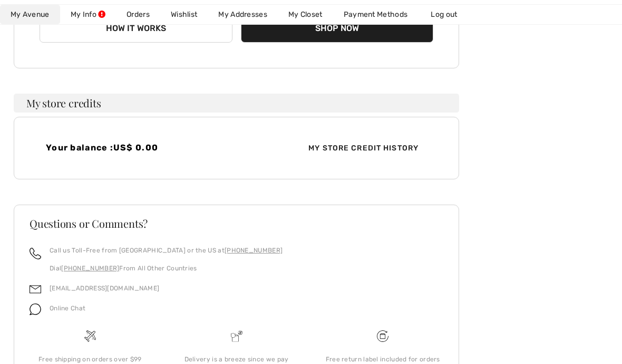 This screenshot has height=364, width=622. What do you see at coordinates (30, 15) in the screenshot?
I see `span: My Avenue` at bounding box center [30, 15].